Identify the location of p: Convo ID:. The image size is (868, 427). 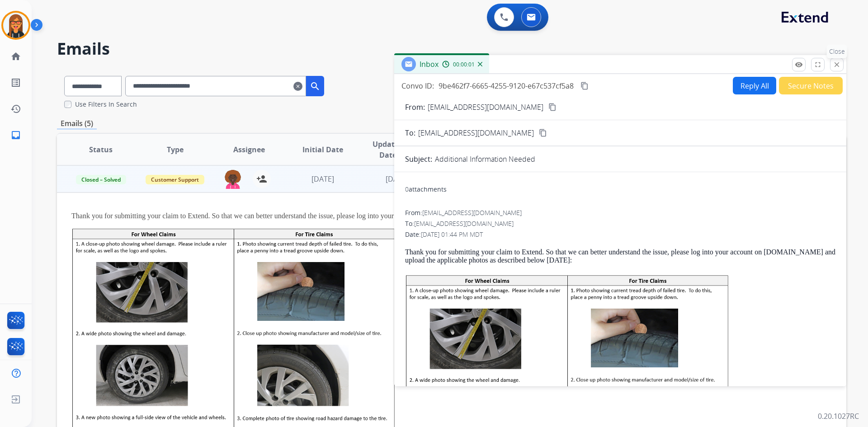
(418, 86).